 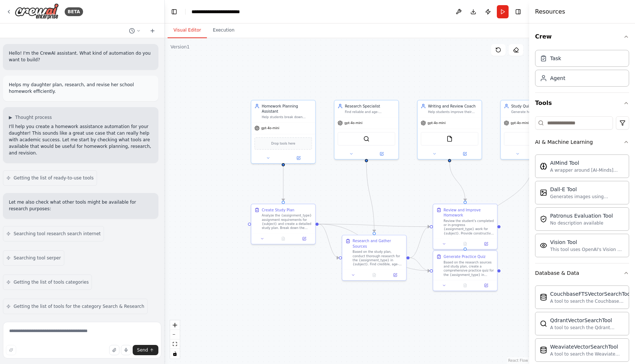 I want to click on g: Edge from 0851b0bd-d973-43d0-b3b5-9f6657127293 to 9042e212-ceb2-4d72-9b78-a2d18a637ffd, so click(x=370, y=197).